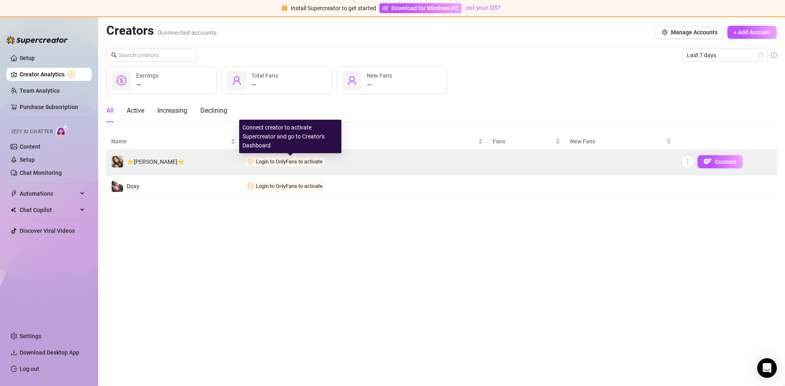 The width and height of the screenshot is (785, 386). What do you see at coordinates (708, 162) in the screenshot?
I see `img: OF` at bounding box center [708, 162].